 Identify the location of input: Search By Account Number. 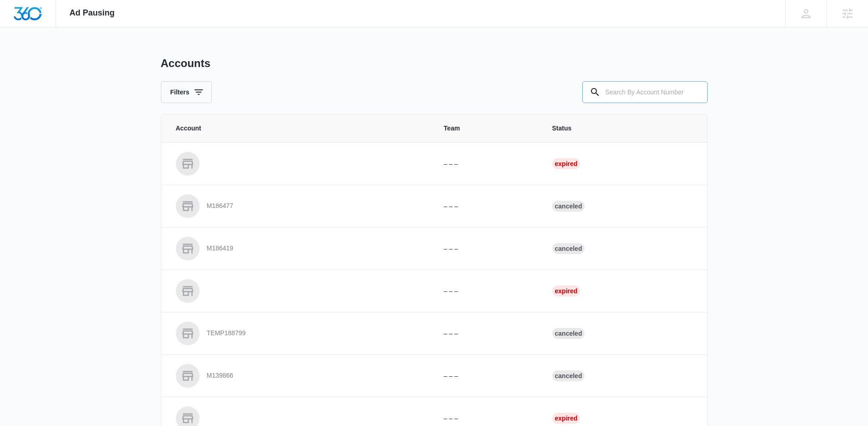
(645, 92).